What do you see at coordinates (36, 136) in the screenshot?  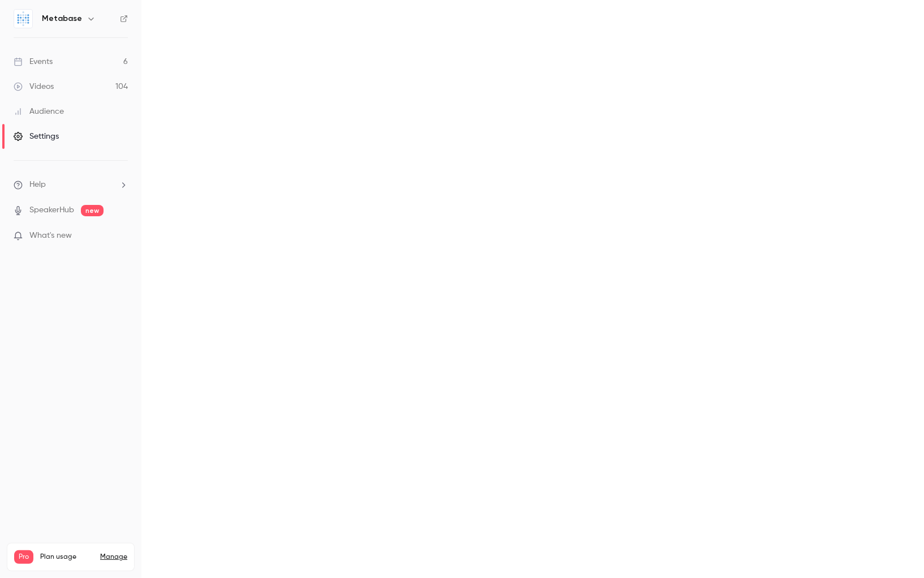 I see `div: Settings` at bounding box center [36, 136].